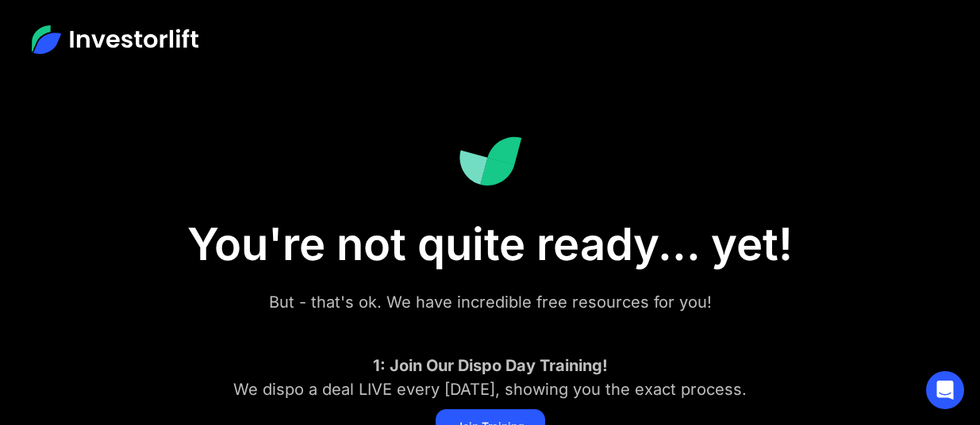 This screenshot has width=980, height=425. Describe the element at coordinates (490, 303) in the screenshot. I see `div: But - that's ok. We have incredible free resources for you!` at that location.